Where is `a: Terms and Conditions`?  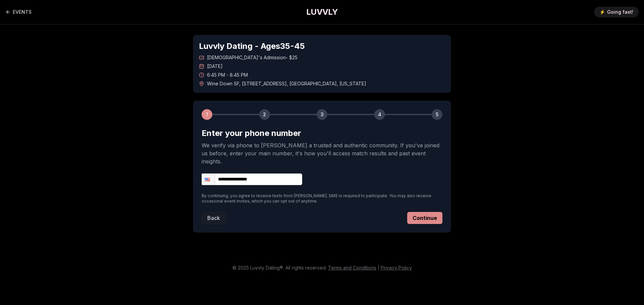
a: Terms and Conditions is located at coordinates (352, 268).